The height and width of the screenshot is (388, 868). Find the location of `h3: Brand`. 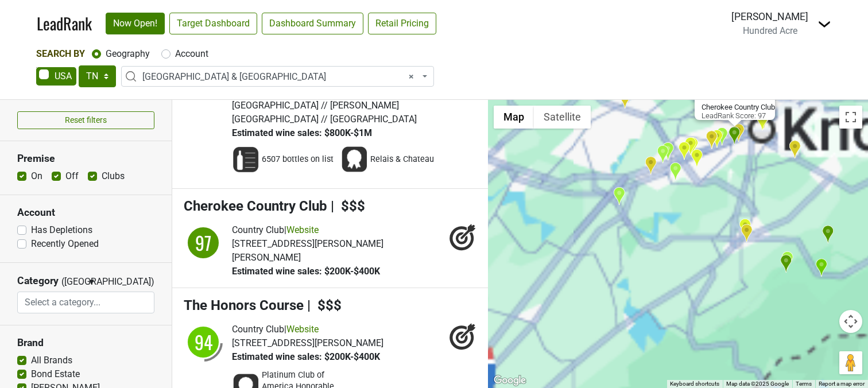

h3: Brand is located at coordinates (85, 342).